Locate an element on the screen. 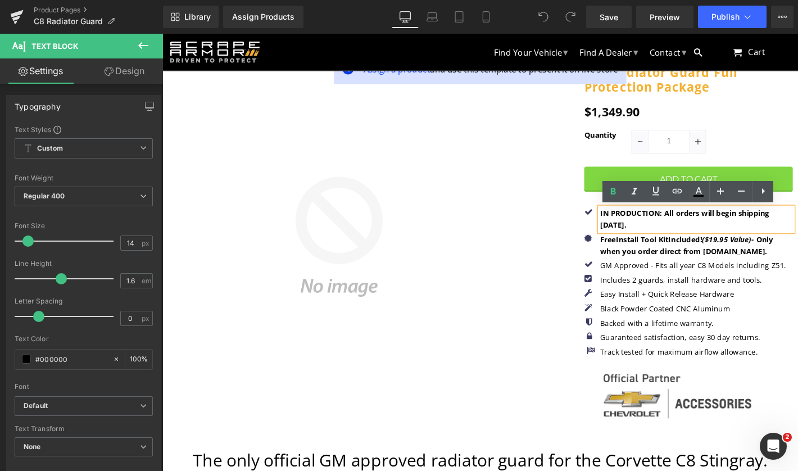  b: Regular 400 is located at coordinates (44, 196).